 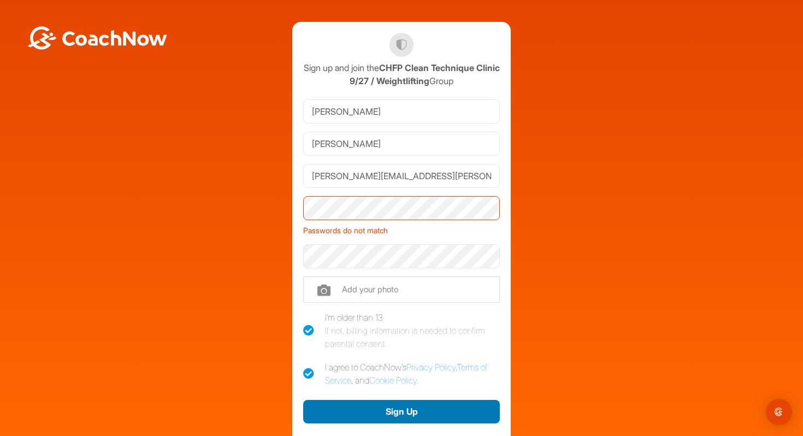 What do you see at coordinates (402, 228) in the screenshot?
I see `div: Passwords do not match` at bounding box center [402, 228].